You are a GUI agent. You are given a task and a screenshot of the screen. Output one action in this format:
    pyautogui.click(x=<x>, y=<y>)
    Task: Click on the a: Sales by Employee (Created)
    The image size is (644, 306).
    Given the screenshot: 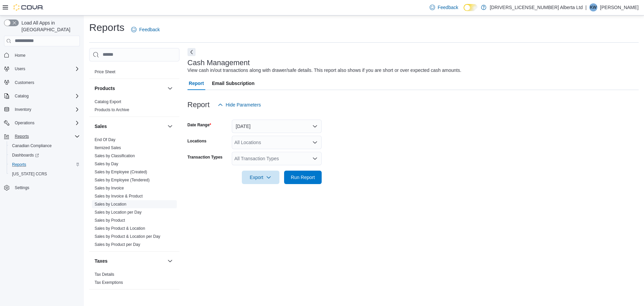 What is the action you would take?
    pyautogui.click(x=121, y=172)
    